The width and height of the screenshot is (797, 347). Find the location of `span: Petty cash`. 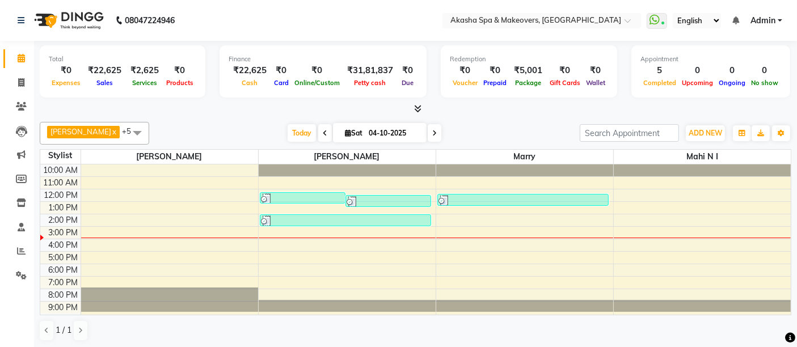

span: Petty cash is located at coordinates (370, 83).